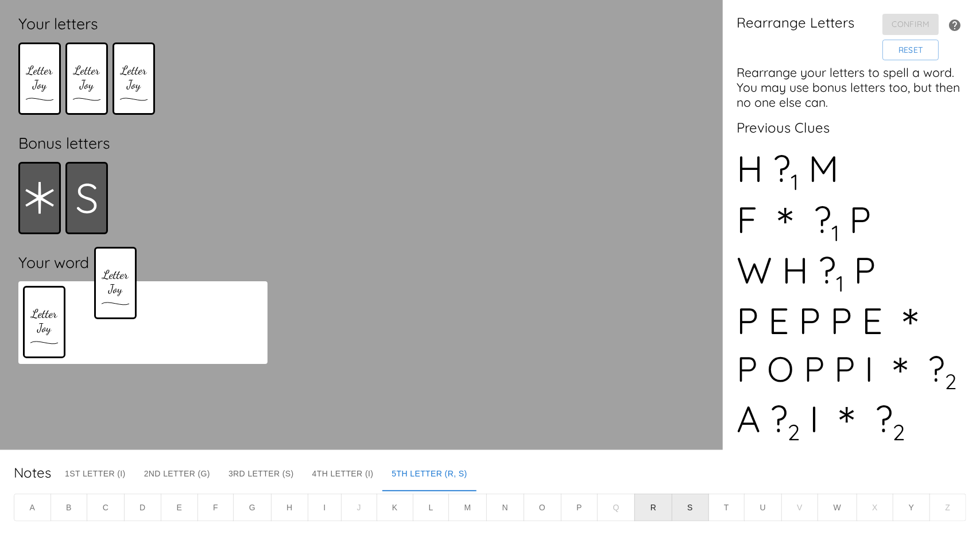 The height and width of the screenshot is (535, 980). I want to click on button: T, so click(727, 508).